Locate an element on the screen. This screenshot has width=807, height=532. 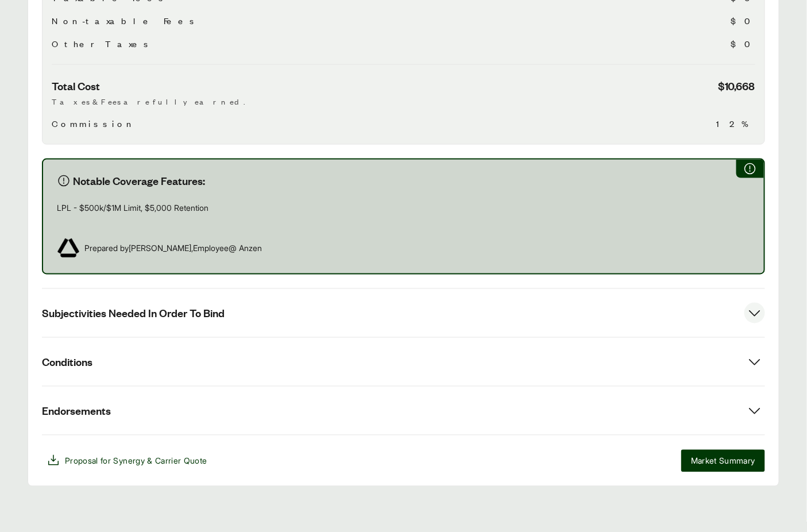
span: 12% is located at coordinates (736, 124).